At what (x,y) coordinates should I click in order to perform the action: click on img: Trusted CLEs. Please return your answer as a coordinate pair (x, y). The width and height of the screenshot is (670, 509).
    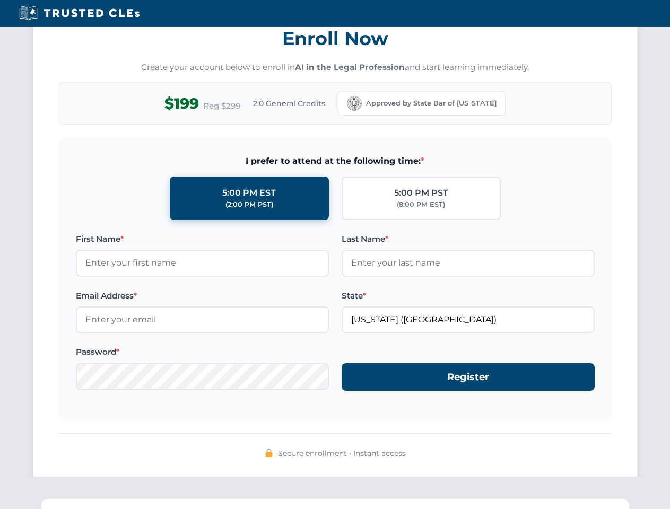
    Looking at the image, I should click on (79, 13).